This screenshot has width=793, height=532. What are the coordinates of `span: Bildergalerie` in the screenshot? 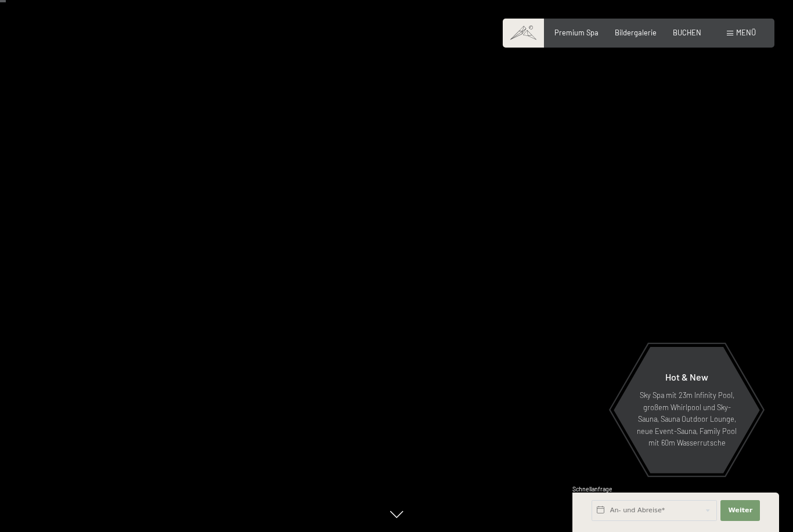 It's located at (635, 32).